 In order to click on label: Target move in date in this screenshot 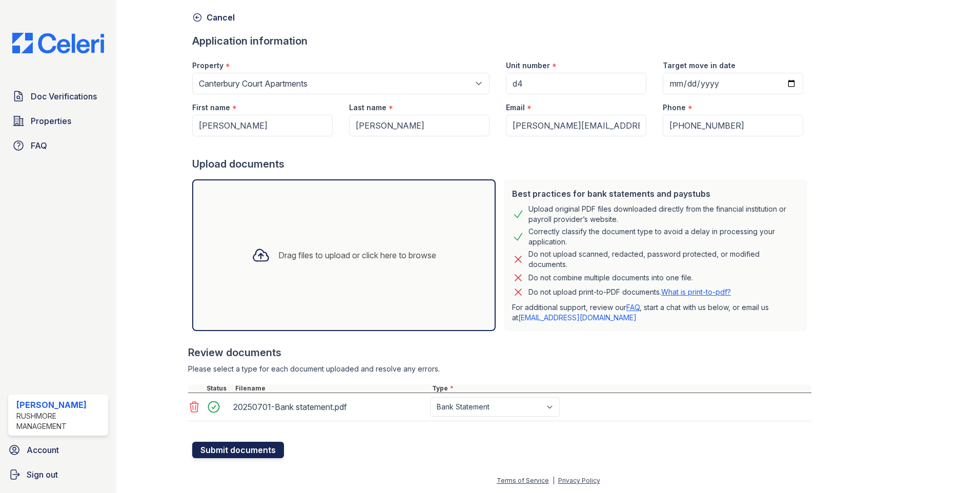, I will do `click(699, 66)`.